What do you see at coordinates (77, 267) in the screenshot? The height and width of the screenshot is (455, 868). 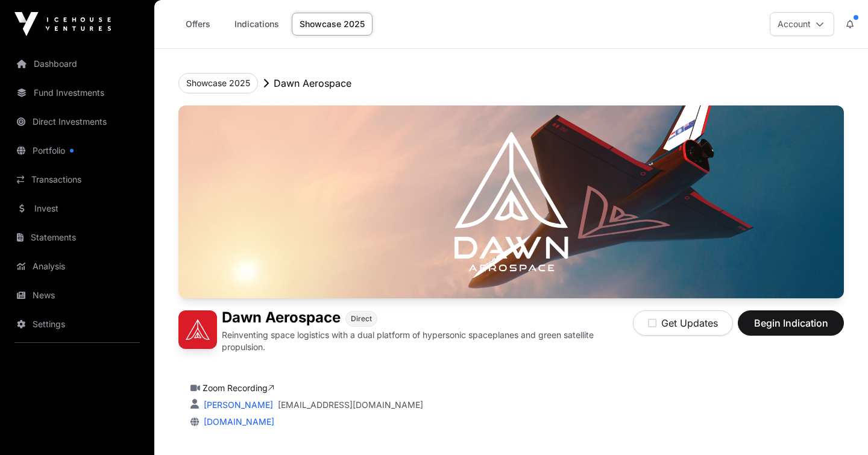 I see `a: Analysis` at bounding box center [77, 267].